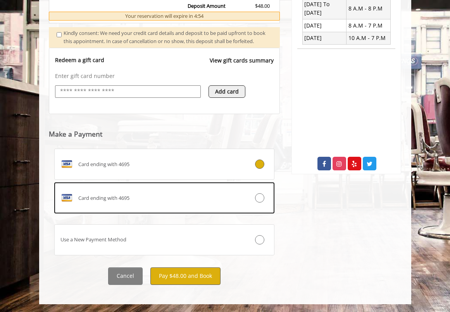  What do you see at coordinates (242, 64) in the screenshot?
I see `a: View gift cards summary` at bounding box center [242, 64].